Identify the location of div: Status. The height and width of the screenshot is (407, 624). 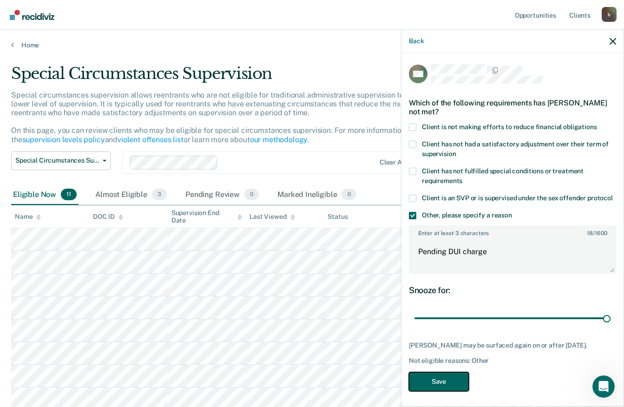
(338, 217).